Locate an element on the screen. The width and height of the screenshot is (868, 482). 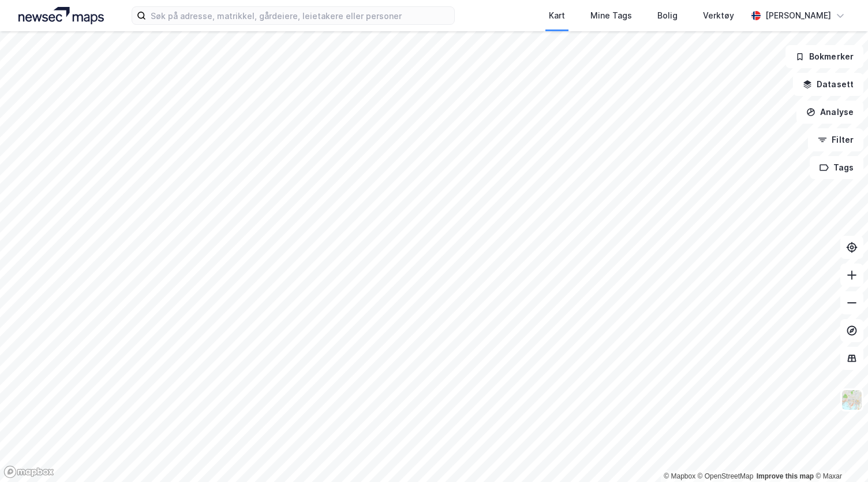
button: Datasett is located at coordinates (828, 84).